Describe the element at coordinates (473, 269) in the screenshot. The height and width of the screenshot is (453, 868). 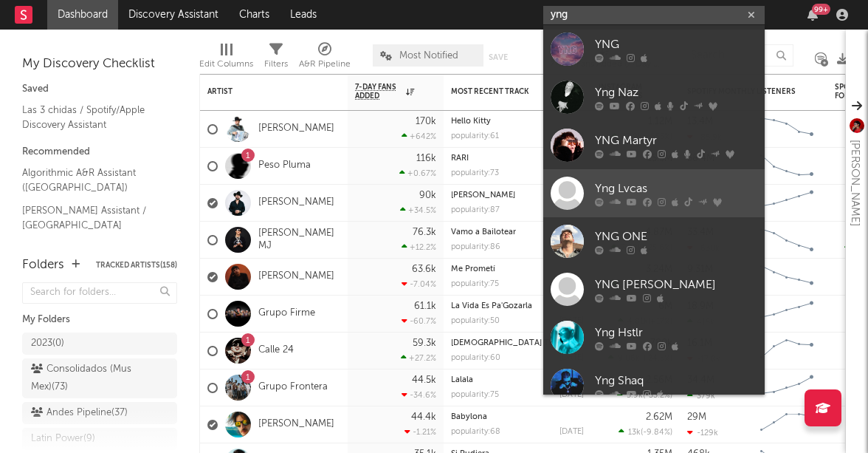
I see `a: Me Prometí` at that location.